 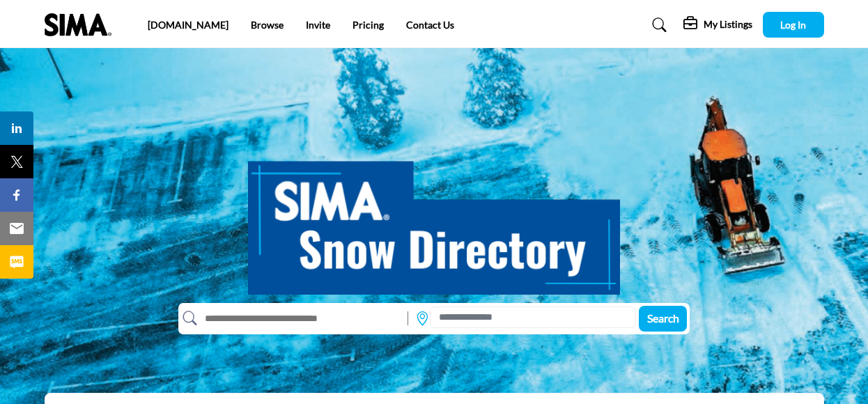 What do you see at coordinates (663, 319) in the screenshot?
I see `button: Search` at bounding box center [663, 319].